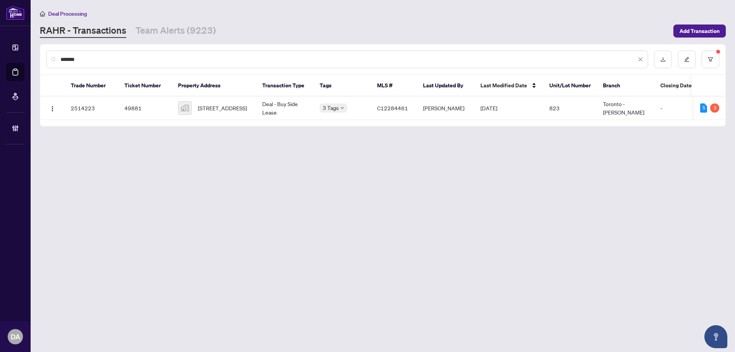  What do you see at coordinates (681, 86) in the screenshot?
I see `th: Closing Date` at bounding box center [681, 86].